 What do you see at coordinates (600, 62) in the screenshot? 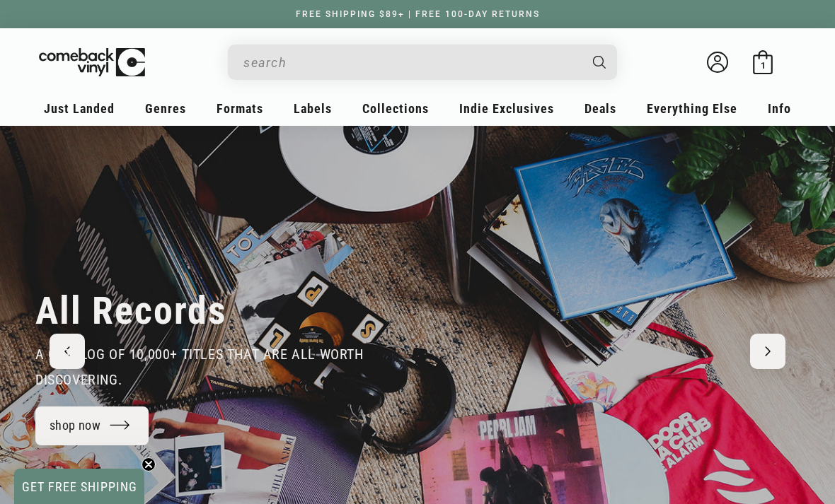
I see `button: Search` at bounding box center [600, 62].